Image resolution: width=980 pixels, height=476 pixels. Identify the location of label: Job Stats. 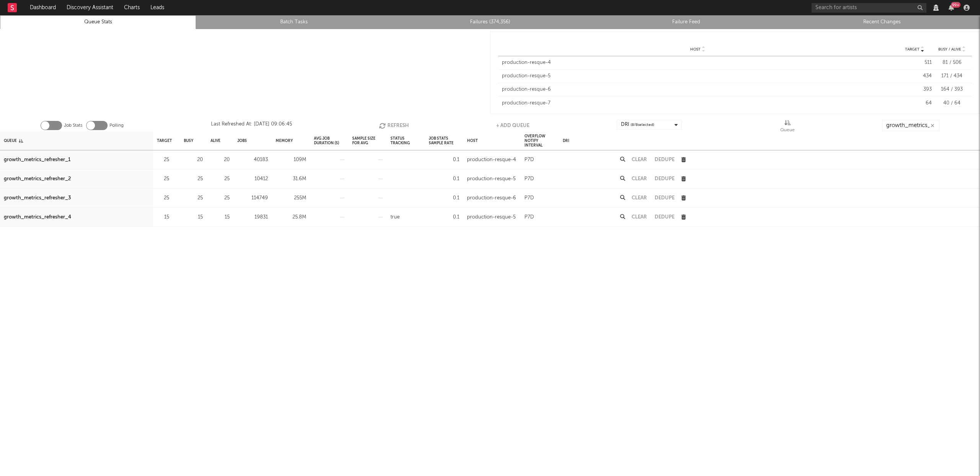
(73, 126).